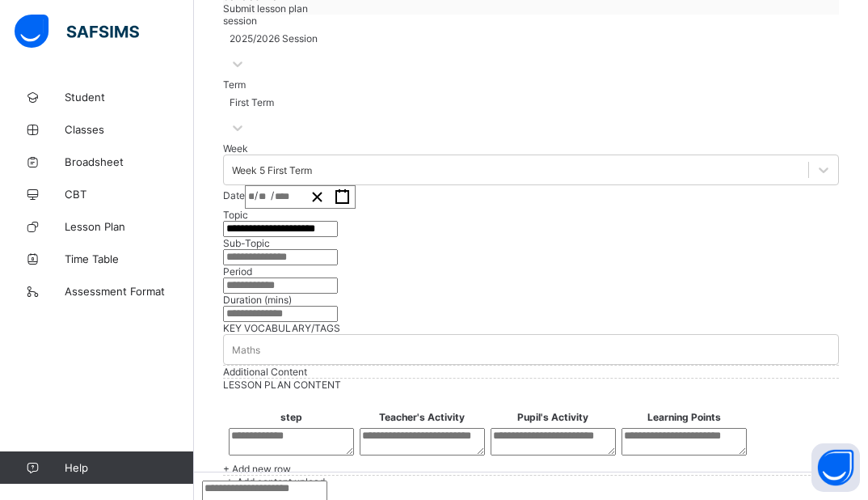  Describe the element at coordinates (257, 299) in the screenshot. I see `label: Duration (mins)` at that location.